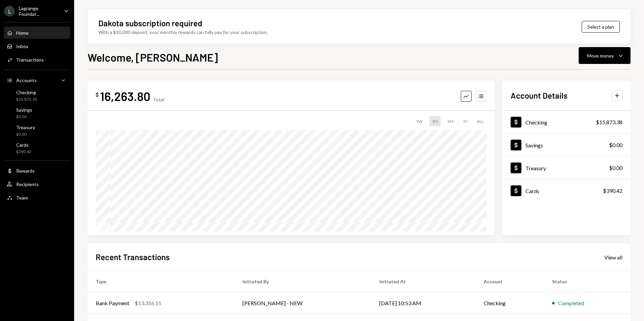 Image resolution: width=644 pixels, height=321 pixels. I want to click on a: Home, so click(37, 33).